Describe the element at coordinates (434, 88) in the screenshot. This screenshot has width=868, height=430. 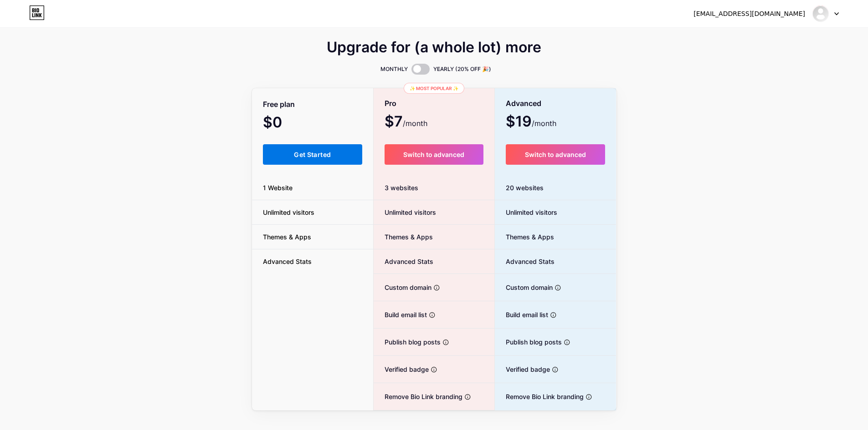
I see `div: ✨ Most popular ✨` at that location.